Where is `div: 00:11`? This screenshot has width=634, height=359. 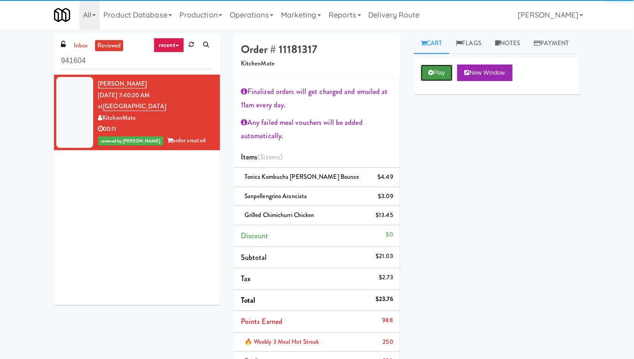
div: 00:11 is located at coordinates (155, 129).